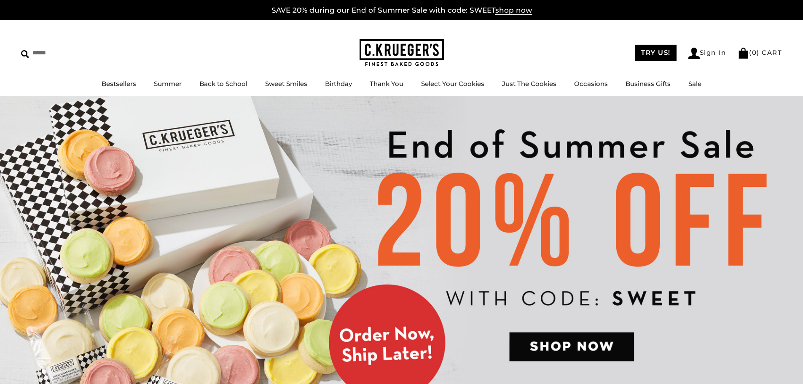 This screenshot has height=384, width=803. I want to click on img: Account, so click(694, 53).